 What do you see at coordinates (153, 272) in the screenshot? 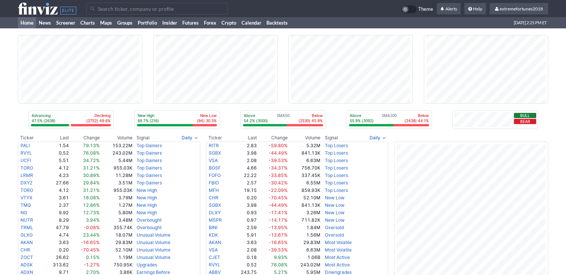
I see `a: Earnings Before` at bounding box center [153, 272].